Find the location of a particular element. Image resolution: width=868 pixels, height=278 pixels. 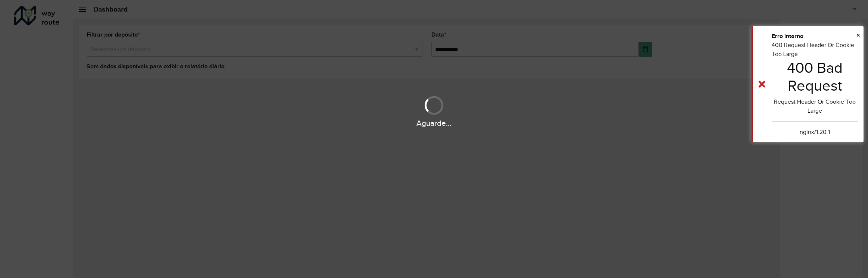

div: 400 Request Header Or Cookie Too Large is located at coordinates (814, 89).